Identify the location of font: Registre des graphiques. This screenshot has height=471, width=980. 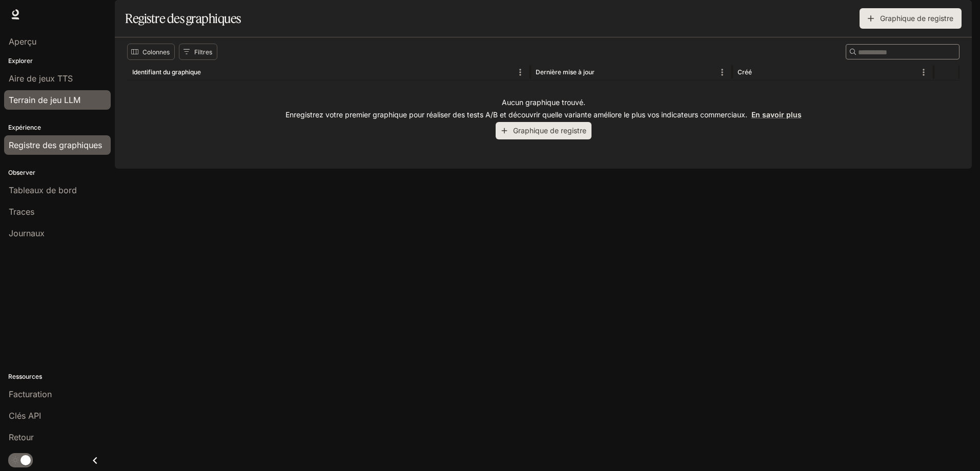
(183, 18).